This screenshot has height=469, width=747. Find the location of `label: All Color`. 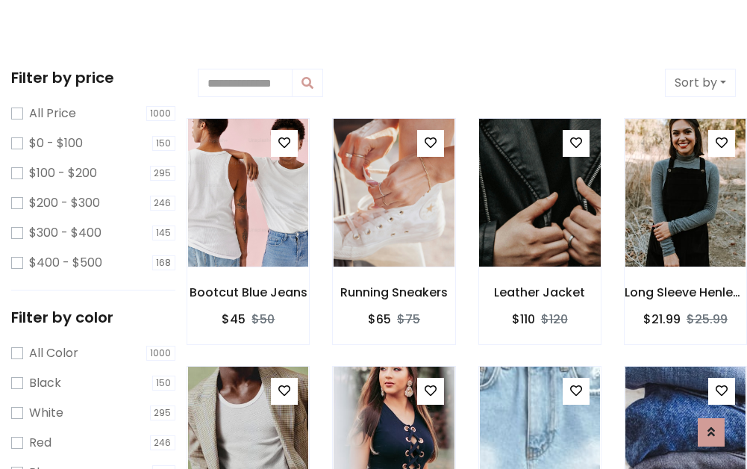

label: All Color is located at coordinates (54, 353).